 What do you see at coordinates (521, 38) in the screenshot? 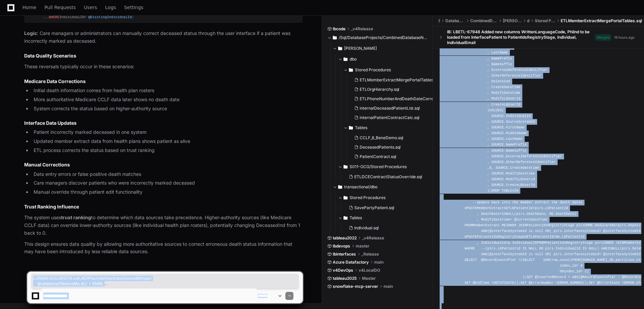
I see `div: IB: LBETL-67948 Added new columns WrittenLanguageCode, PhiInd to be loaded from InterfacePatient ...` at bounding box center [521, 38].